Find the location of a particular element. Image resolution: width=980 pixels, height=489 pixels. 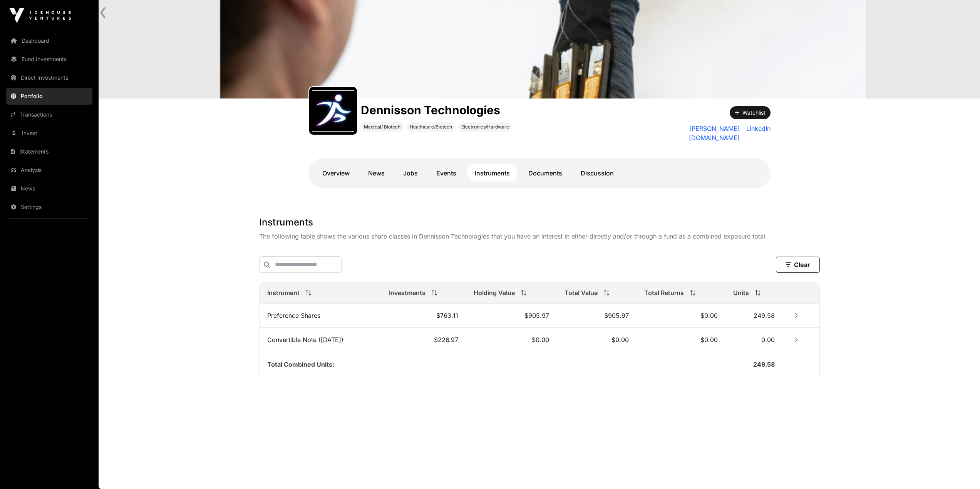

a: Fund Investments is located at coordinates (50, 60).